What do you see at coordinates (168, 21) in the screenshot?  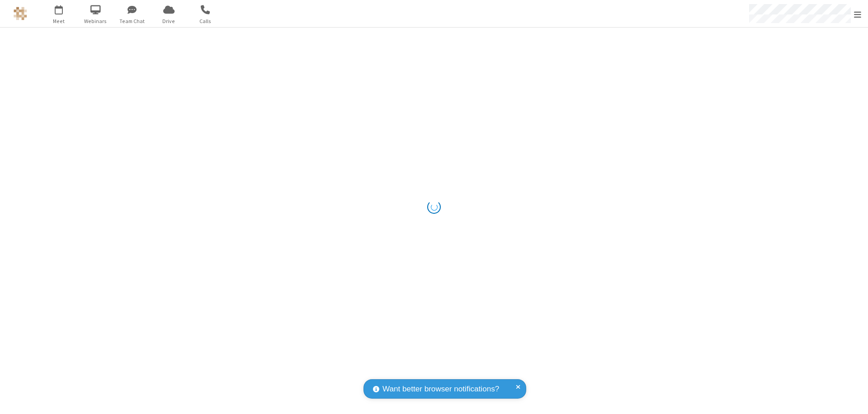 I see `span: Drive` at bounding box center [168, 21].